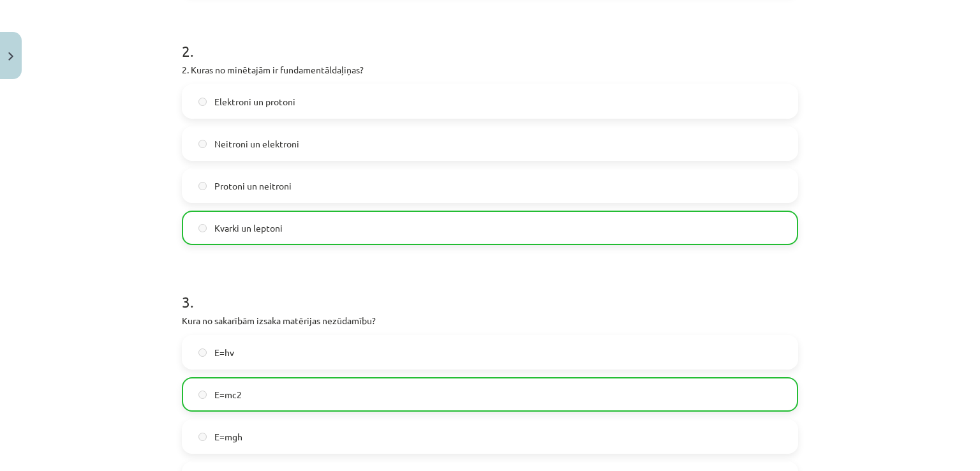  Describe the element at coordinates (202, 437) in the screenshot. I see `input: E=mgh` at that location.